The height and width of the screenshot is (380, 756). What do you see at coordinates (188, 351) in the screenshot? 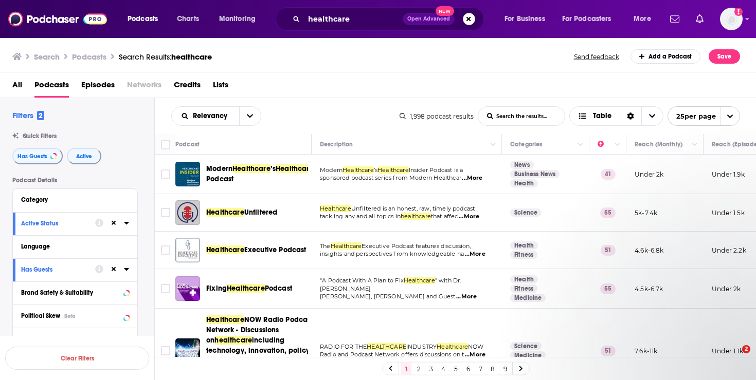
I see `a: Healthcare NOW Radio Podcast Network - Discussions on healthcare including technology, innovation...` at bounding box center [188, 351].